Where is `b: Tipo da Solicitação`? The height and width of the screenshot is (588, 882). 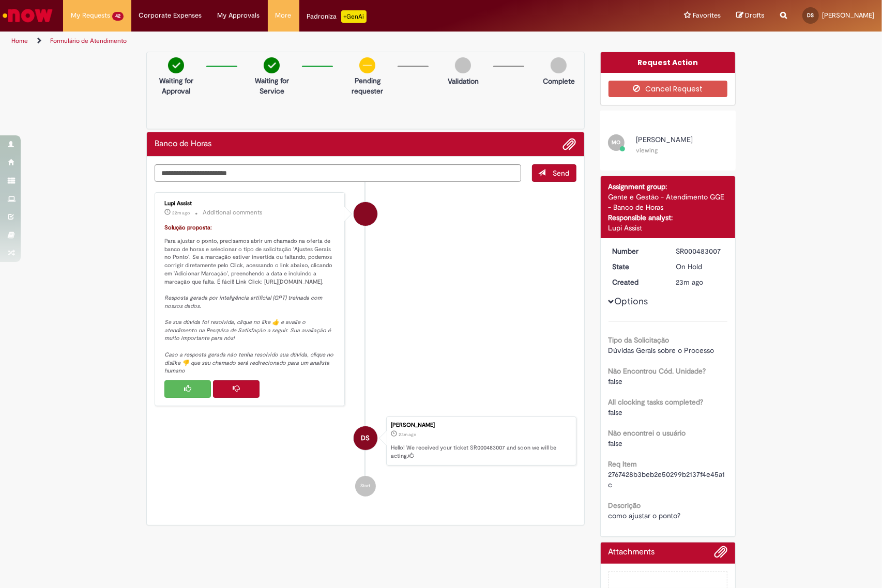 b: Tipo da Solicitação is located at coordinates (639, 340).